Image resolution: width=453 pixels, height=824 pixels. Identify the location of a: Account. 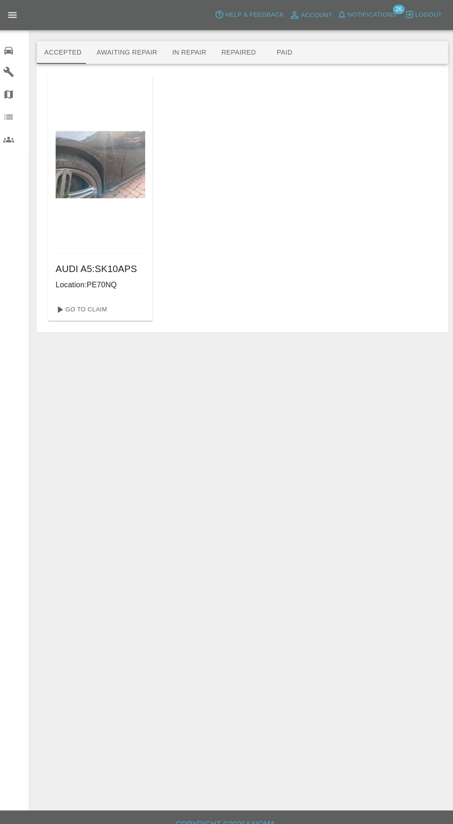
(310, 15).